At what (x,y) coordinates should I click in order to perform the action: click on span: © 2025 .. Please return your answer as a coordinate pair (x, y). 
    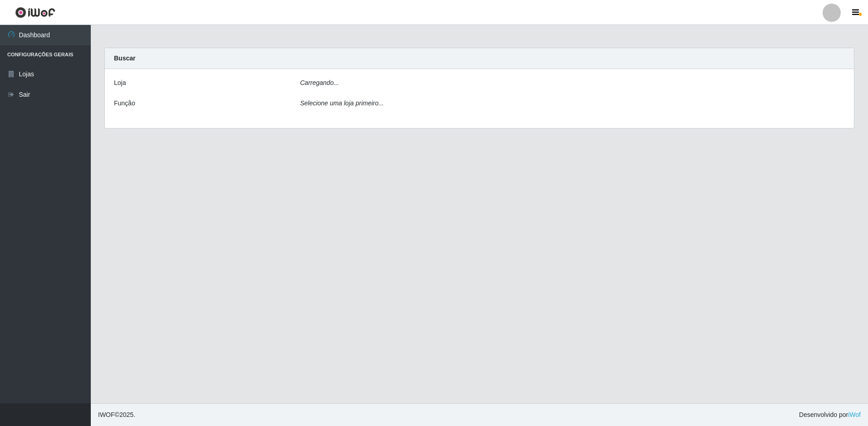
    Looking at the image, I should click on (117, 414).